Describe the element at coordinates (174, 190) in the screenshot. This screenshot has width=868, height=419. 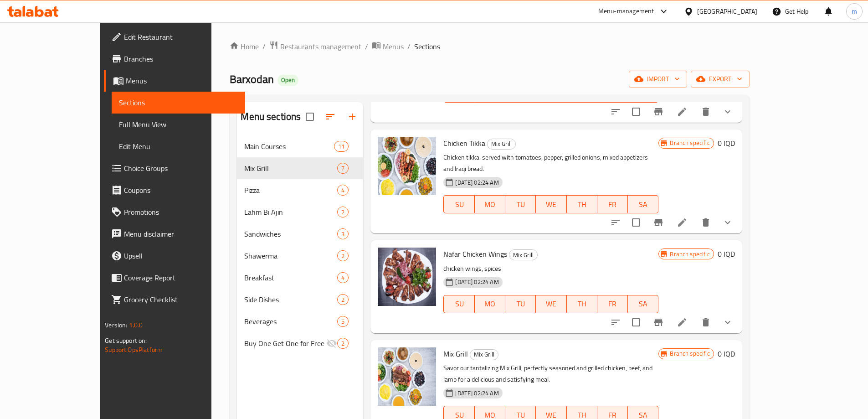
I see `a: Coupons` at that location.